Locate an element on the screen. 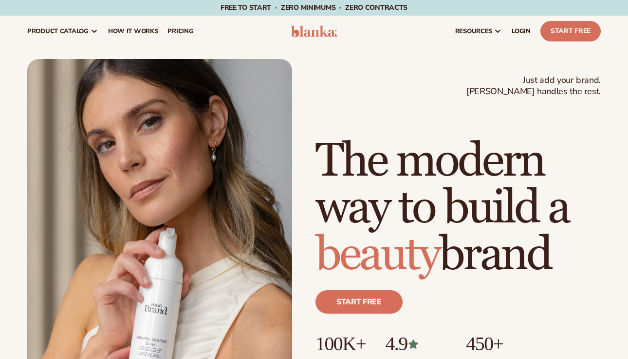 Image resolution: width=628 pixels, height=359 pixels. a: Start Free is located at coordinates (571, 31).